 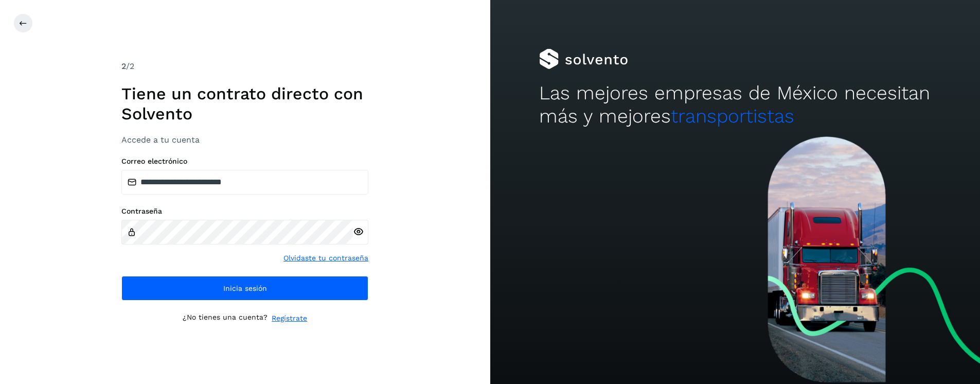 What do you see at coordinates (735, 104) in the screenshot?
I see `h2: Las mejores empresas de México necesitan más y mejores` at bounding box center [735, 104].